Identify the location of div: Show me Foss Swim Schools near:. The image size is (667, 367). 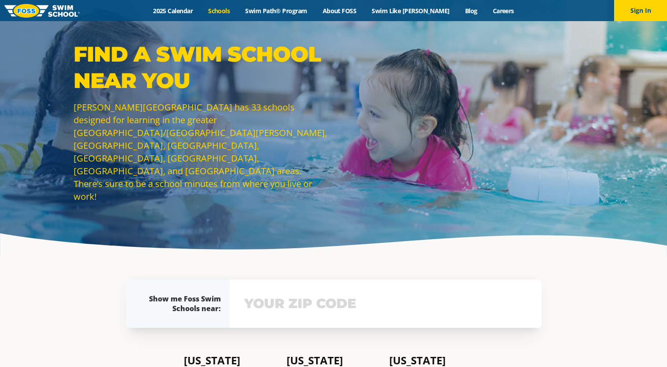
(182, 304).